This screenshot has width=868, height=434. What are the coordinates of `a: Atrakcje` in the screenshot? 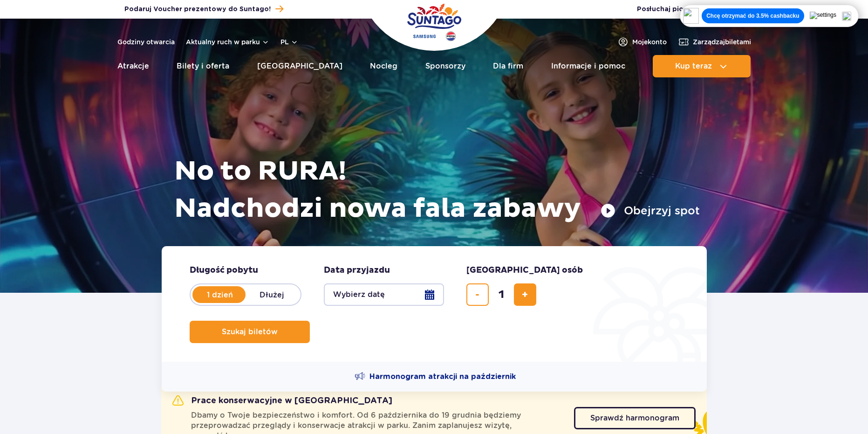 It's located at (133, 66).